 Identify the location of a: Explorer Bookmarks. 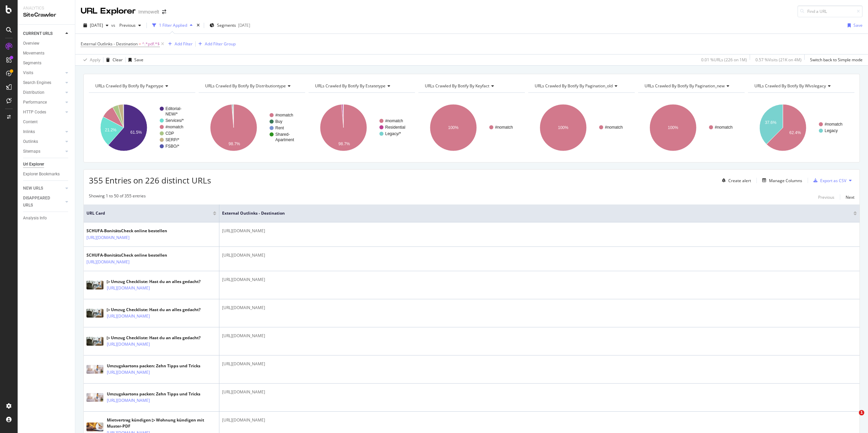
(46, 174).